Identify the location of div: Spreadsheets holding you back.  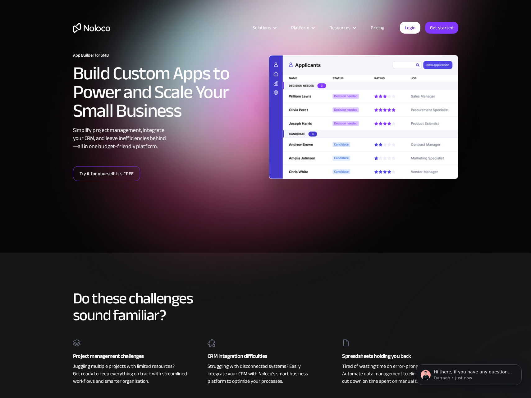
(400, 356).